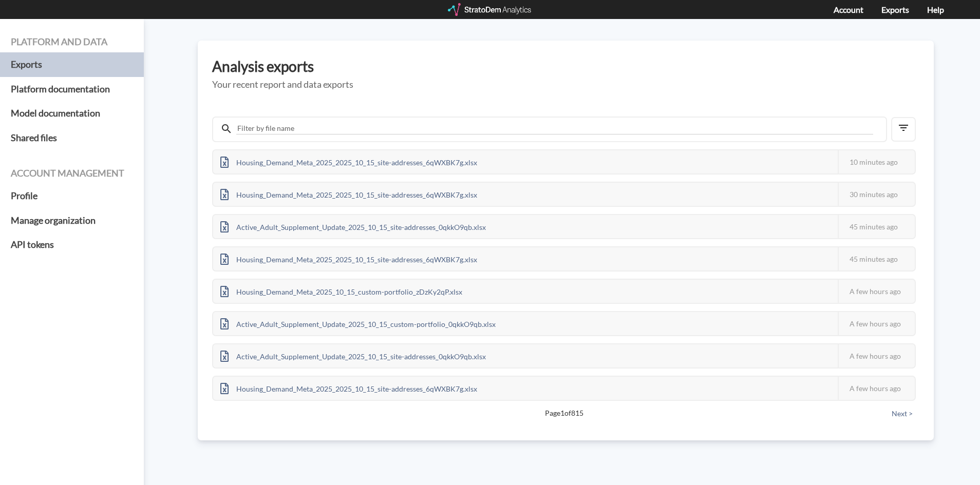  What do you see at coordinates (72, 196) in the screenshot?
I see `a: Profile` at bounding box center [72, 196].